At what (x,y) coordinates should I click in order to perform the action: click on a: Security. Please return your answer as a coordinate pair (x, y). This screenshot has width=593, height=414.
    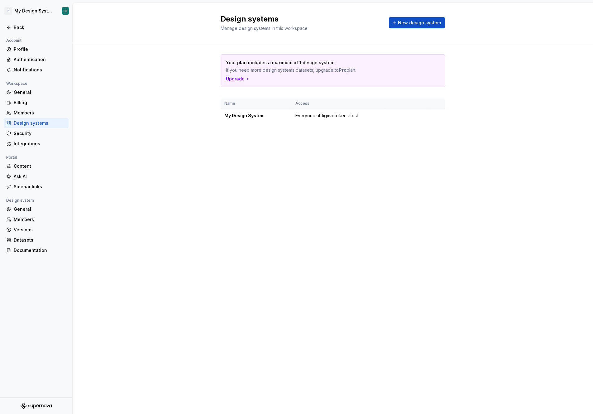
    Looking at the image, I should click on (36, 133).